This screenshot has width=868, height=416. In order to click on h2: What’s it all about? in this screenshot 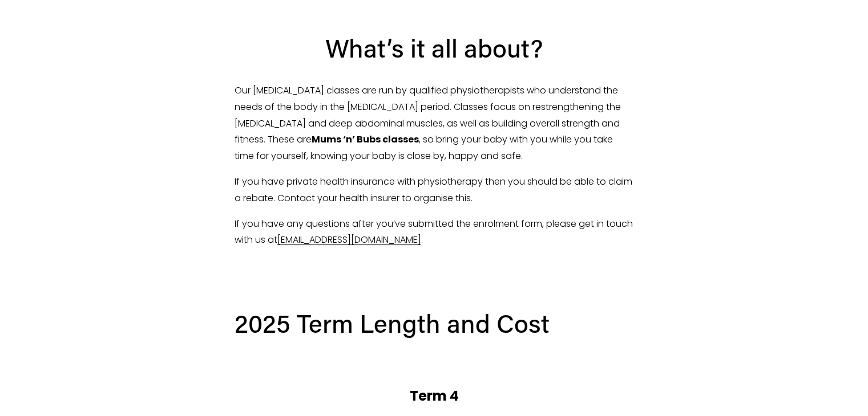, I will do `click(434, 48)`.